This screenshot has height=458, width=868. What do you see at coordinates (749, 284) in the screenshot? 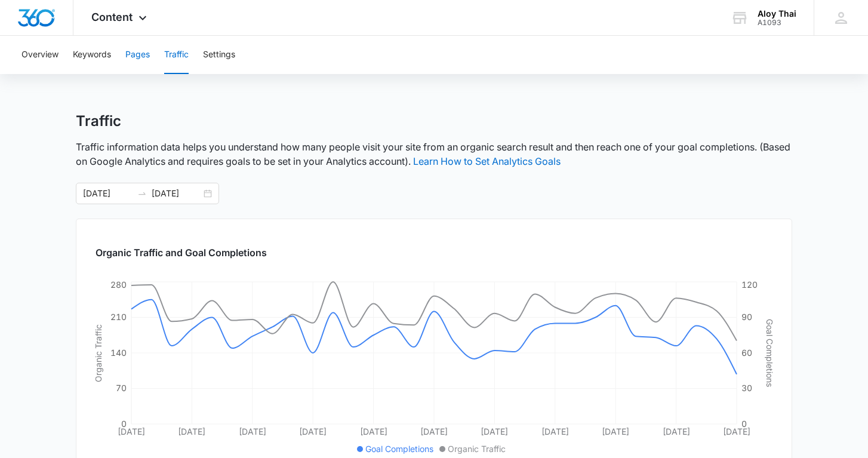
I see `tspan: 120` at bounding box center [749, 284].